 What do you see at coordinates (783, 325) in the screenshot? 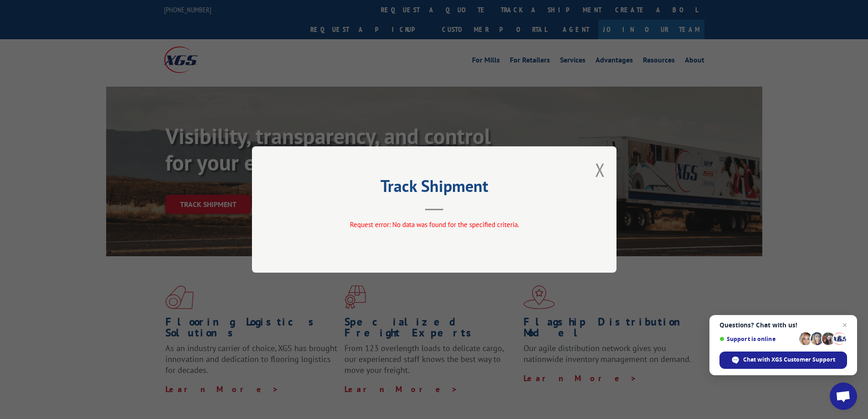
I see `span: Questions? Chat with us!` at bounding box center [783, 325].